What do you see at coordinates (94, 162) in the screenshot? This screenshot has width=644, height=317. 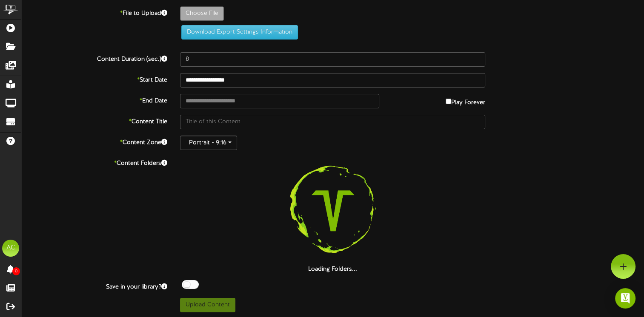 I see `label: Content Folders` at bounding box center [94, 162].